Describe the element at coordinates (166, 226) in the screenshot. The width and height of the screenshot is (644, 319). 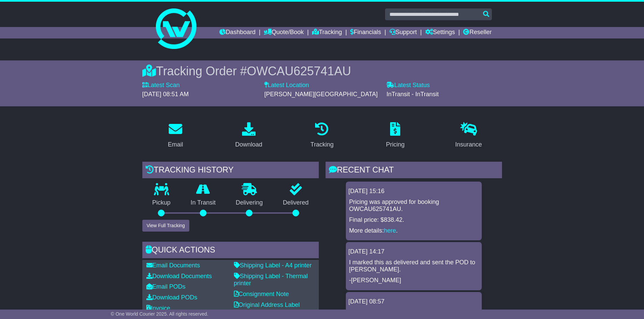
I see `button: View Full Tracking` at that location.